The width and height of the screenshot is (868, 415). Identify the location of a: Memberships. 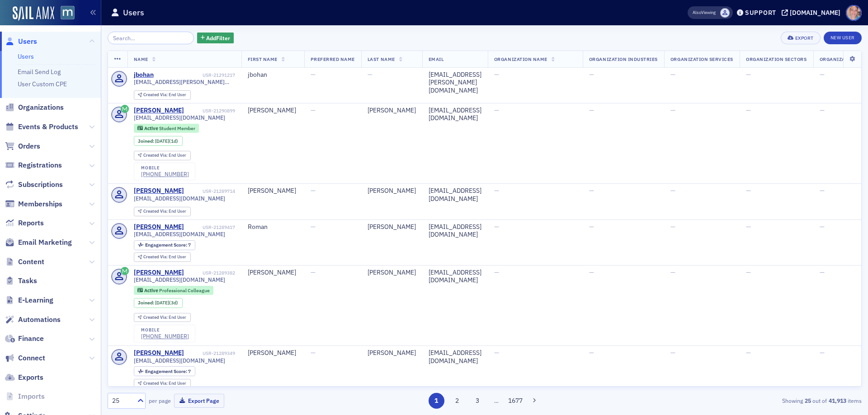
(33, 205).